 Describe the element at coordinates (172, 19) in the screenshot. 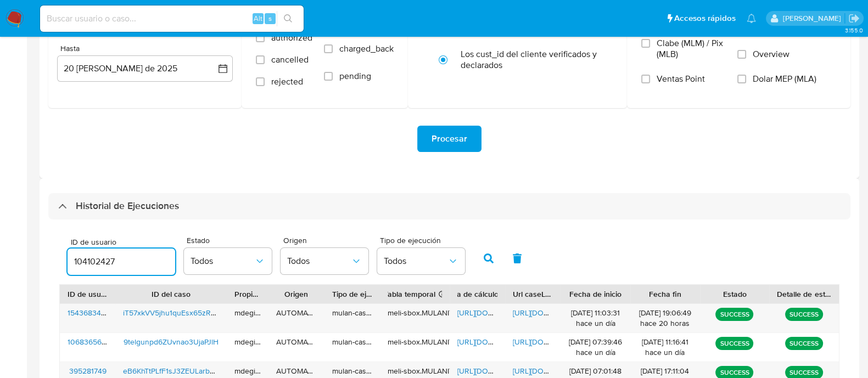

I see `input: Buscar usuario o caso...` at that location.